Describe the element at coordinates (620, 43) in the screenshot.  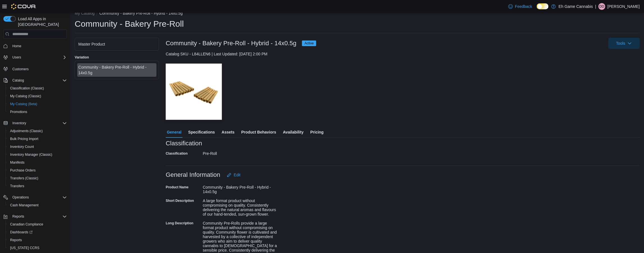
I see `span: Tools` at that location.